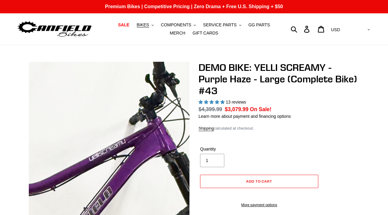 This screenshot has width=388, height=215. I want to click on button: BIKES, so click(145, 25).